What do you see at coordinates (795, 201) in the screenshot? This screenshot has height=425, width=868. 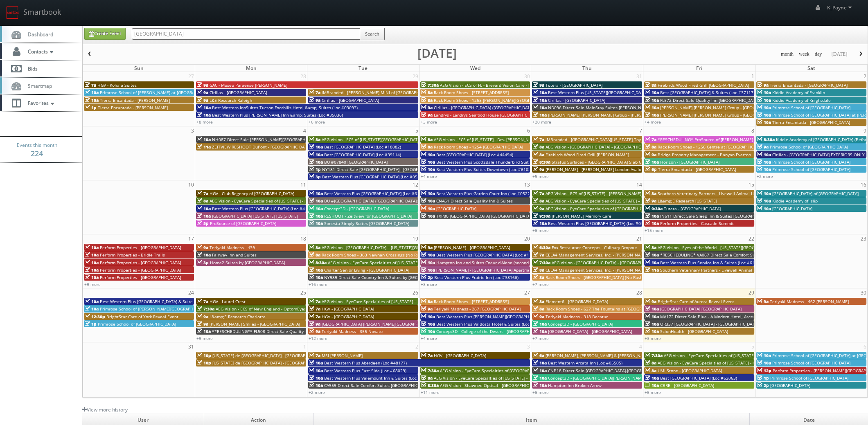 I see `span: Kiddie Academy of Islip` at bounding box center [795, 201].